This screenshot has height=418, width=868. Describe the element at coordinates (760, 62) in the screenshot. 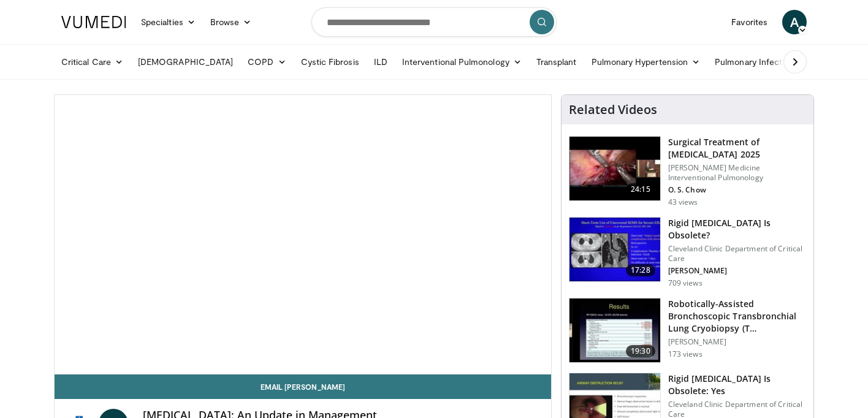

I see `a: Pulmonary Infection` at that location.